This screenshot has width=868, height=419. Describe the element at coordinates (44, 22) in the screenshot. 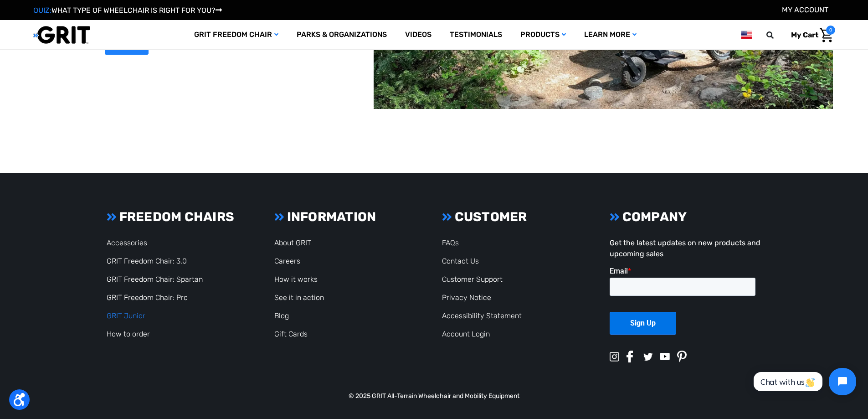

I see `button: Chat with us👋` at that location.